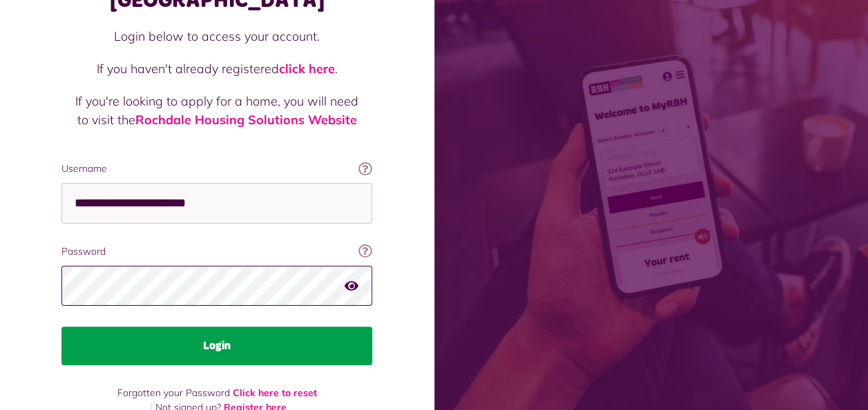 This screenshot has width=868, height=410. What do you see at coordinates (217, 36) in the screenshot?
I see `p: Login below to access your account.` at bounding box center [217, 36].